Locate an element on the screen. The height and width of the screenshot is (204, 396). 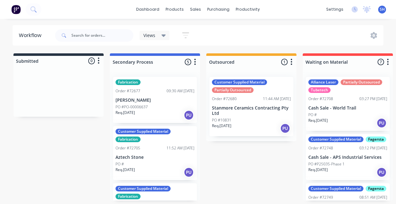
div: sales is located at coordinates (195, 9).